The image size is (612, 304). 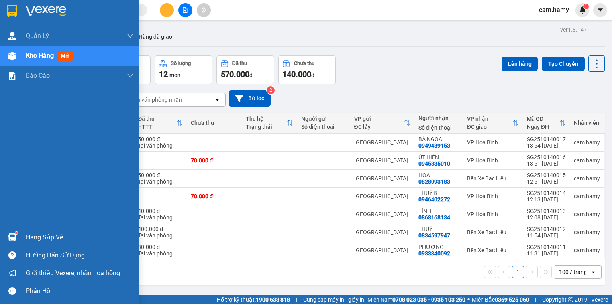 What do you see at coordinates (439, 139) in the screenshot?
I see `div: BÀ NGOẠI` at bounding box center [439, 139].